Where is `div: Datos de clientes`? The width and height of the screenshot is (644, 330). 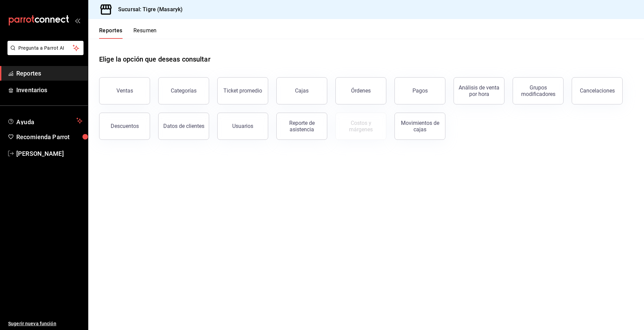 div: Datos de clientes is located at coordinates (184, 126).